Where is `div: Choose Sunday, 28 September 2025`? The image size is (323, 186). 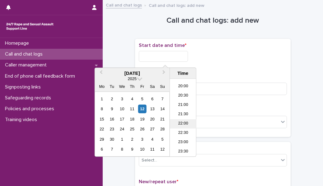 div: Choose Sunday, 28 September 2025 is located at coordinates (162, 129).